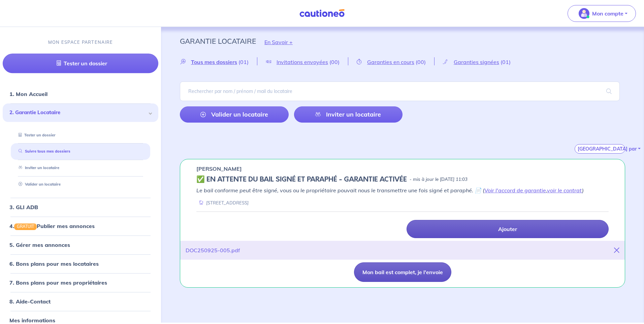 This screenshot has width=644, height=324. What do you see at coordinates (43, 151) in the screenshot?
I see `a: Suivre tous mes dossiers` at bounding box center [43, 151].